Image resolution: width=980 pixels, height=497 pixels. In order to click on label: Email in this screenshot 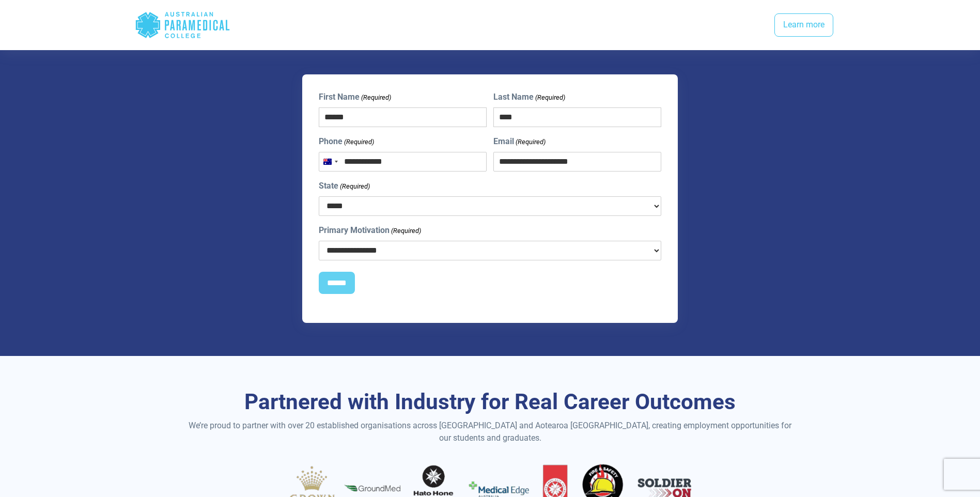, I will do `click(519, 141)`.